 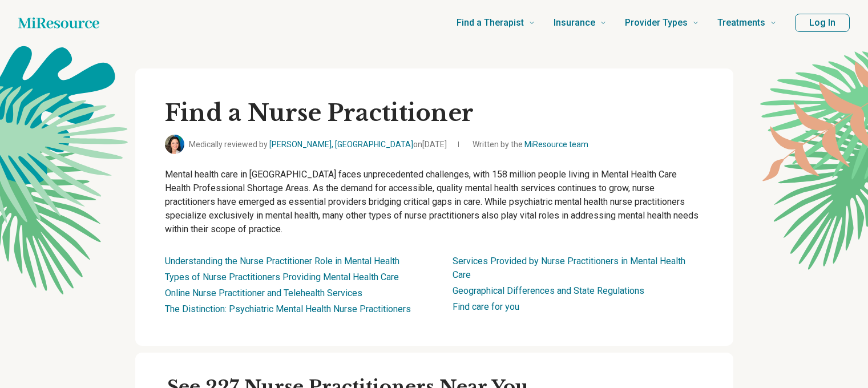 I want to click on button: Log In, so click(x=822, y=23).